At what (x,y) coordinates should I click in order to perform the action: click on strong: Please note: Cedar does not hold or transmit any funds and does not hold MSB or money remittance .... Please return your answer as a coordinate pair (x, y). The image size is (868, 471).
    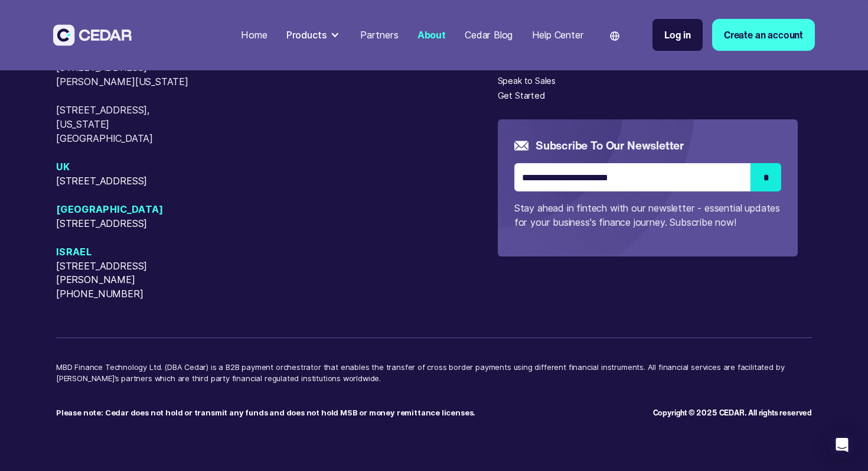
    Looking at the image, I should click on (266, 413).